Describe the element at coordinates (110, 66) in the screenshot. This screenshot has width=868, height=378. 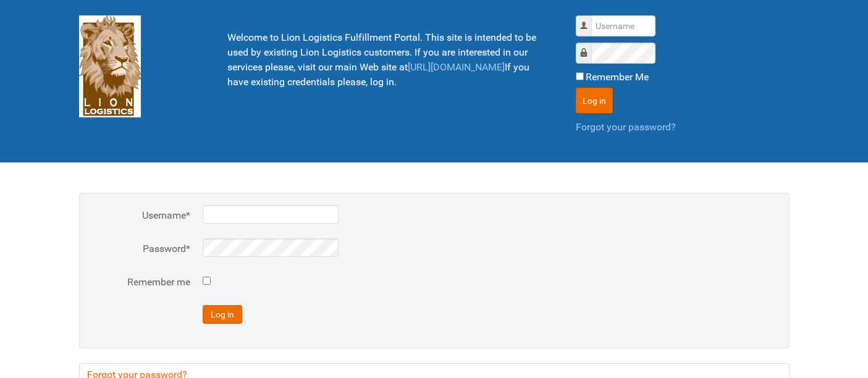
I see `img: Lion Logistics` at that location.